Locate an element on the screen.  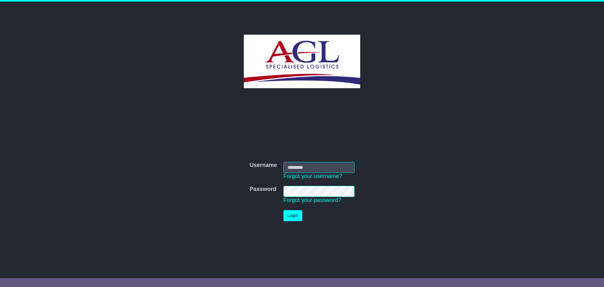
img: AGL SPECIALISED LOGISTICS is located at coordinates (302, 61).